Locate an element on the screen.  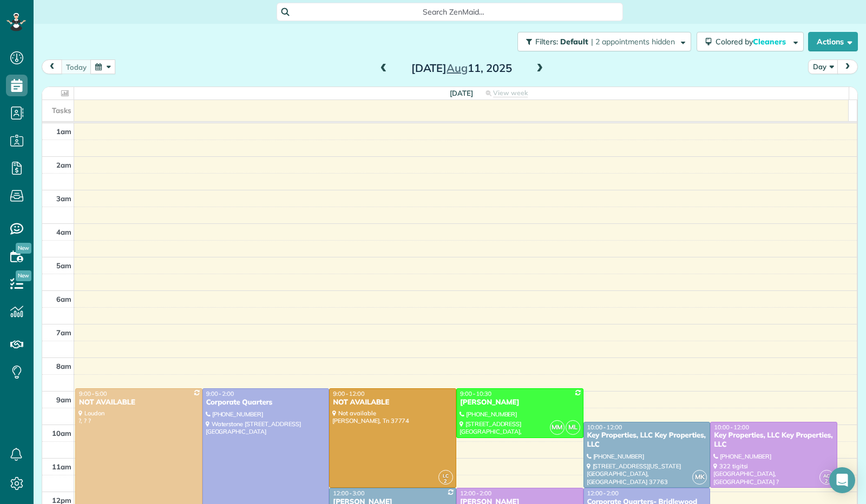
span: 9:00 - 12:00 is located at coordinates (348, 393).